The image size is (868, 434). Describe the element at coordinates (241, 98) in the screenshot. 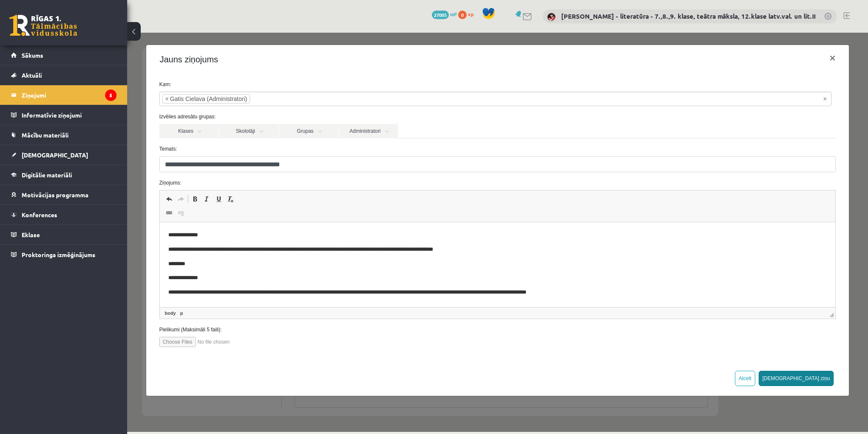

I see `a: Administratori` at that location.